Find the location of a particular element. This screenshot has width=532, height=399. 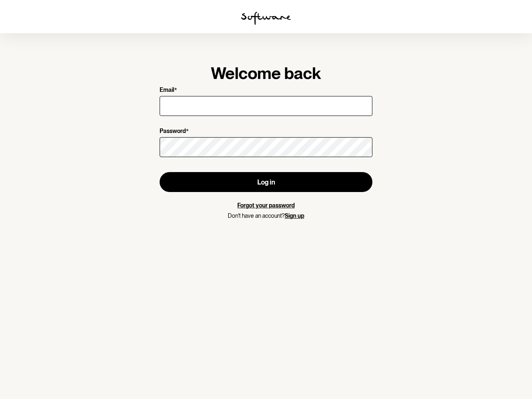

p: Email is located at coordinates (167, 90).